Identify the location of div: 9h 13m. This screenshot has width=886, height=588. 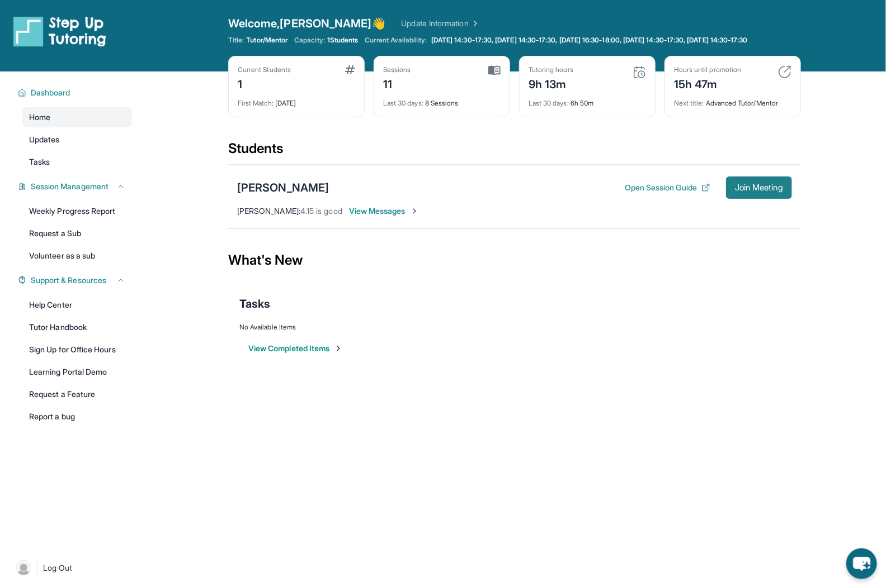
(551, 83).